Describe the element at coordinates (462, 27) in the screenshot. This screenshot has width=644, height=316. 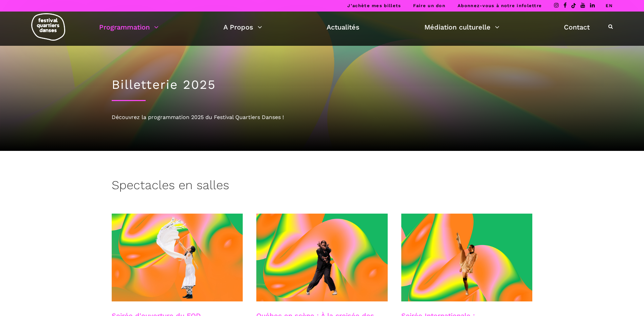
I see `a: Médiation culturelle` at that location.